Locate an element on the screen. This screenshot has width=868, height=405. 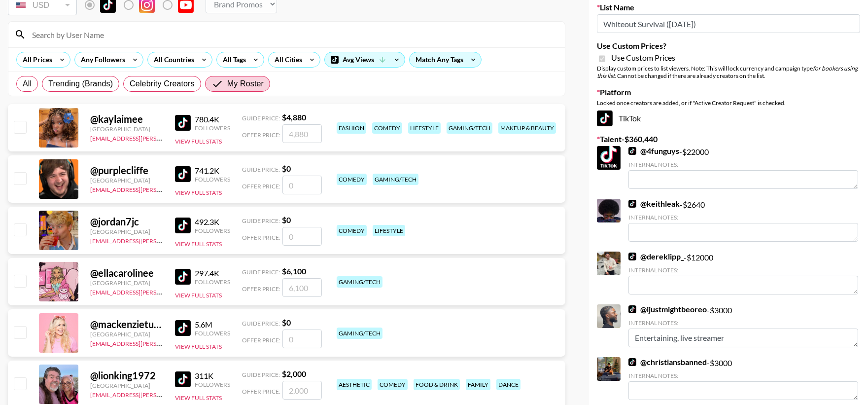
div: - $ 3000 is located at coordinates (743, 378).